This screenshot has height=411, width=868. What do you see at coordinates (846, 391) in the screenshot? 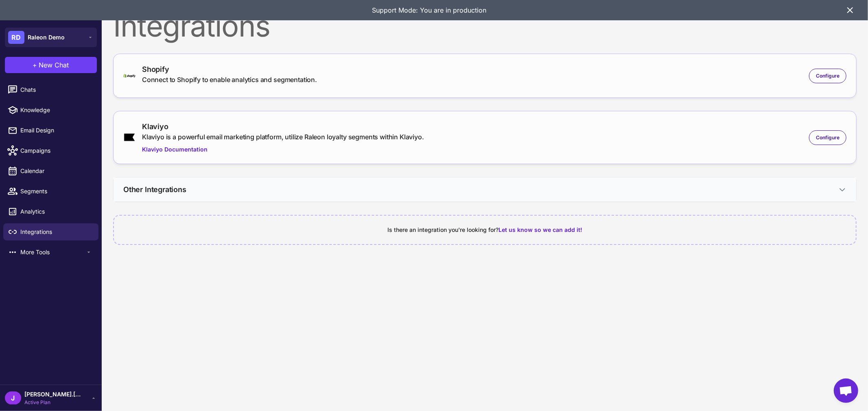
I see `a: Open chat` at bounding box center [846, 391].